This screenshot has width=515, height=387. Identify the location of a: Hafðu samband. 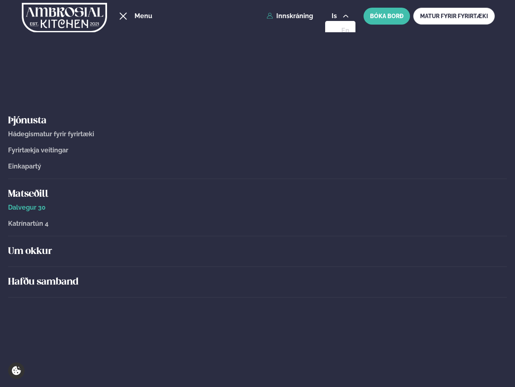
(257, 282).